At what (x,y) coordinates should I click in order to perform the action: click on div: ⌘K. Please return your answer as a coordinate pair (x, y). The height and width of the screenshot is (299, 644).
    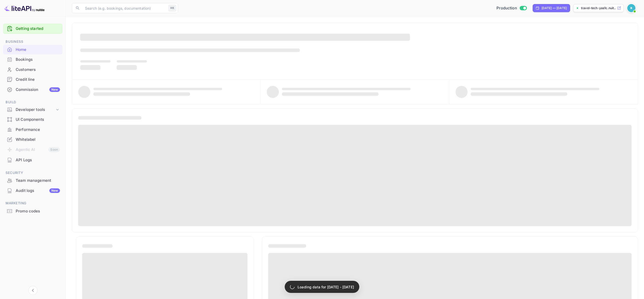
    Looking at the image, I should click on (172, 8).